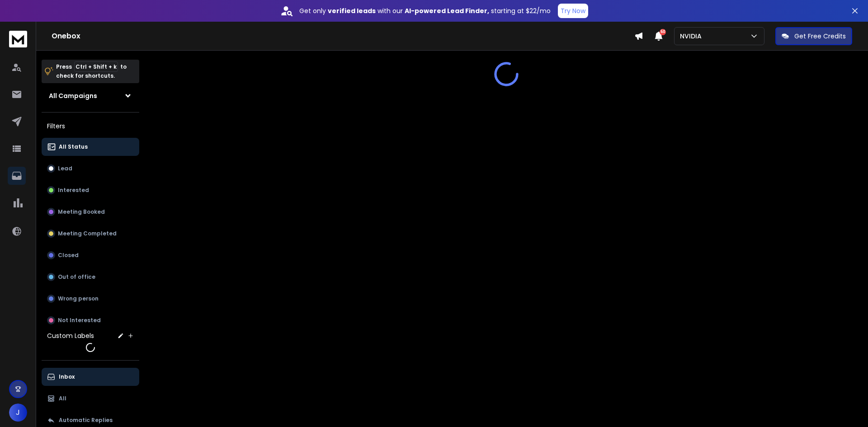 This screenshot has height=427, width=868. I want to click on img: logo, so click(18, 38).